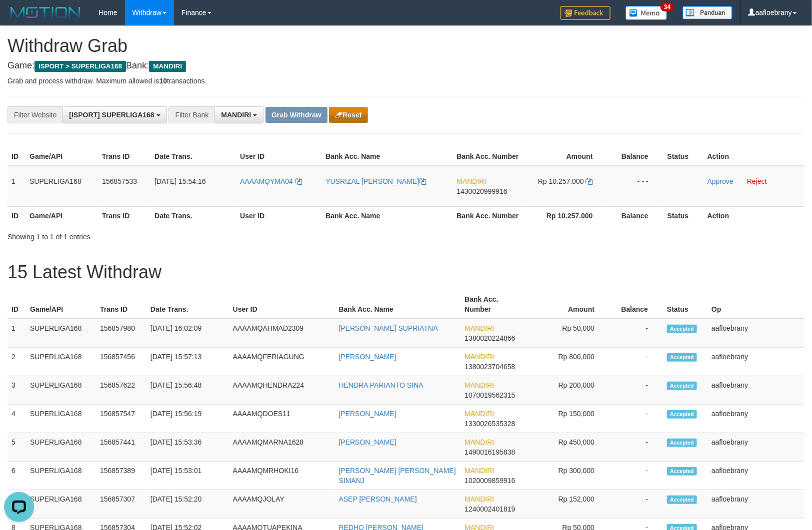 The width and height of the screenshot is (812, 530). Describe the element at coordinates (282, 304) in the screenshot. I see `th: User ID` at that location.